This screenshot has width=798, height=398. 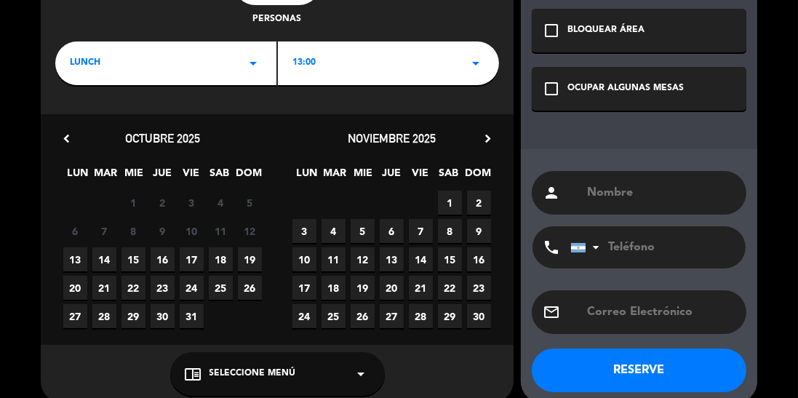 I want to click on span: Seleccione Menú, so click(x=253, y=374).